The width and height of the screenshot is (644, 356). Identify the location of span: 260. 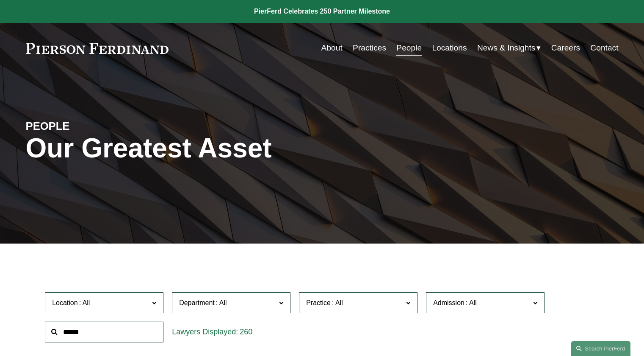
(247, 332).